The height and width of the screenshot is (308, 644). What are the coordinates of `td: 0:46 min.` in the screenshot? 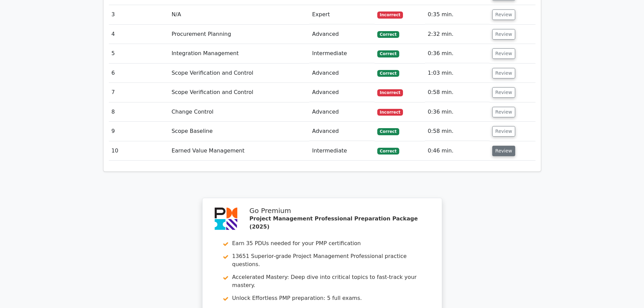 It's located at (457, 151).